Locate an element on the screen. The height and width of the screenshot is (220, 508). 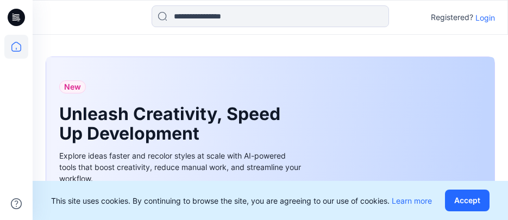
button: Accept is located at coordinates (467, 200).